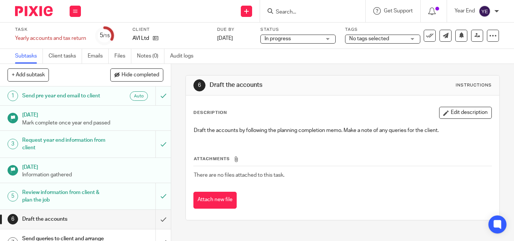 This screenshot has height=241, width=514. Describe the element at coordinates (13, 96) in the screenshot. I see `div: 1` at that location.